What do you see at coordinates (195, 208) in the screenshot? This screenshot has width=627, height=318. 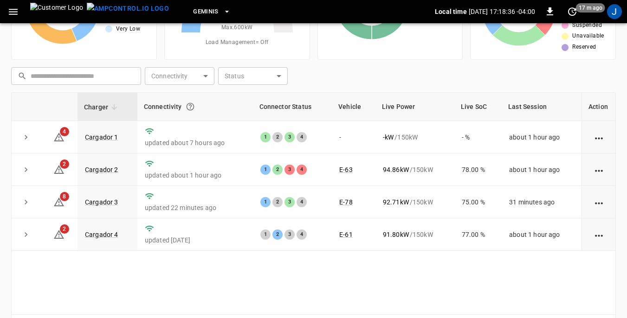 I see `p: updated 22 minutes ago` at bounding box center [195, 208].